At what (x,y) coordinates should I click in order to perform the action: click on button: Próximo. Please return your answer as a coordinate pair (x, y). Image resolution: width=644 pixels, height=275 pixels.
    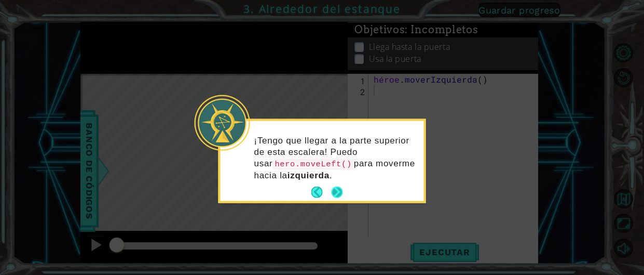
    Looking at the image, I should click on (337, 192).